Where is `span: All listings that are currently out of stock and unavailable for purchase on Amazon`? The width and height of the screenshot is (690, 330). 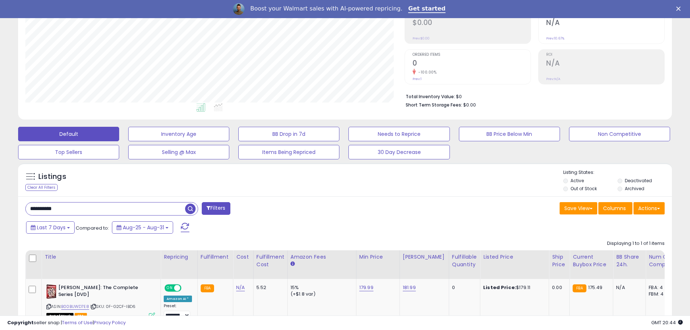 span: All listings that are currently out of stock and unavailable for purchase on Amazon is located at coordinates (60, 316).